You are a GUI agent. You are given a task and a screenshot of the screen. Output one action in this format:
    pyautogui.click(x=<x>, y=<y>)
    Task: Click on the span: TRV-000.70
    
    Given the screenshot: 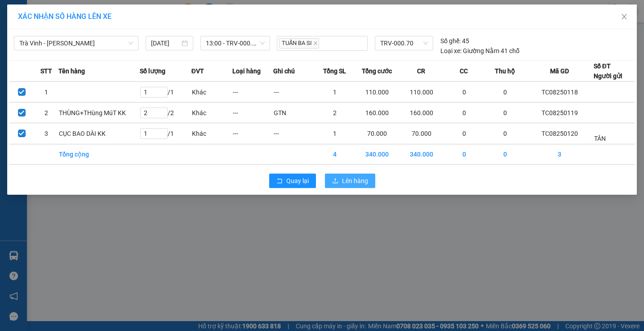 What is the action you would take?
    pyautogui.click(x=404, y=44)
    